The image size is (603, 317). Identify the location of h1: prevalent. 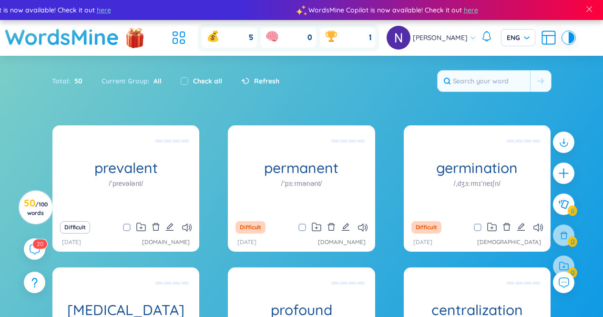
(126, 168).